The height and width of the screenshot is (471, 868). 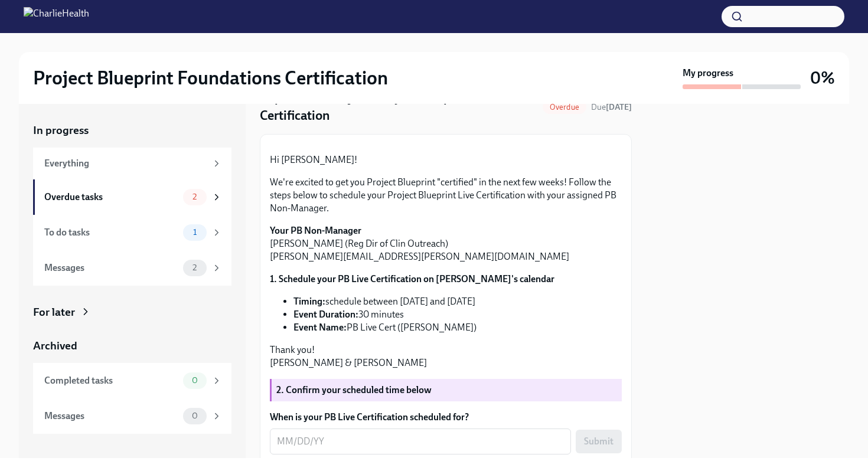 What do you see at coordinates (326, 314) in the screenshot?
I see `strong: Event Duration:` at bounding box center [326, 314].